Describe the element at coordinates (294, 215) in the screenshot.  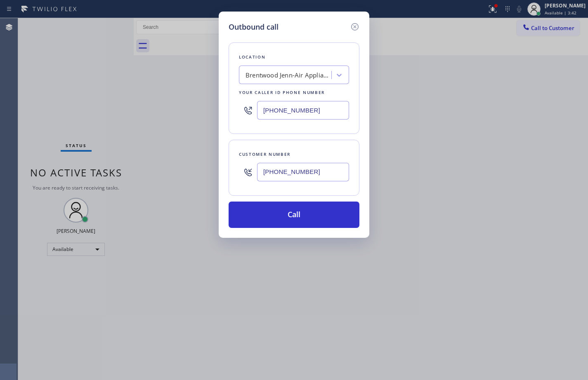
I see `button: Call` at that location.